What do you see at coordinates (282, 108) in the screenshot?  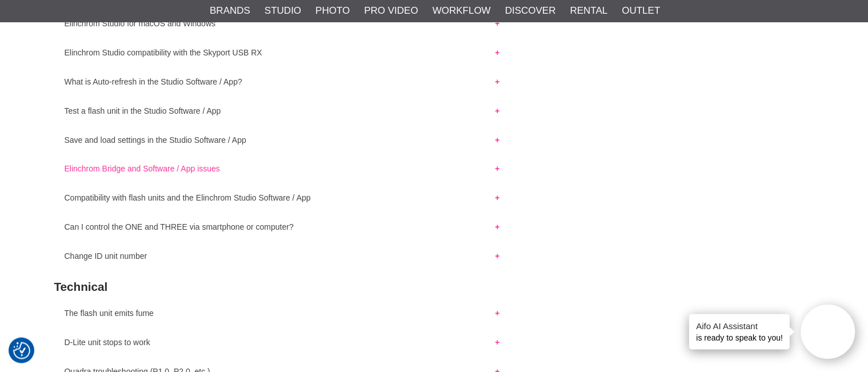 I see `button: Test a flash unit in the Studio Software / App` at bounding box center [282, 108].